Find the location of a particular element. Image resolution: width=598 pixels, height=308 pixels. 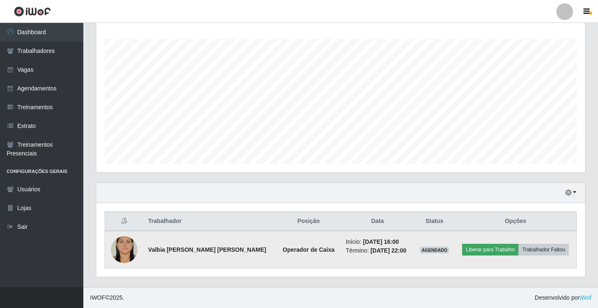

th: Trabalhador is located at coordinates (210, 221).